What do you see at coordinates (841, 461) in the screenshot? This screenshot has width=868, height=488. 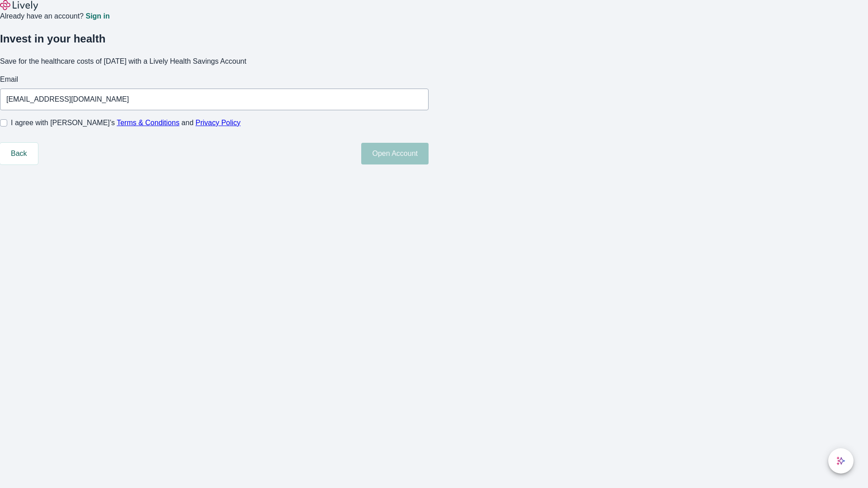 I see `svg: Lively AI Assistant` at bounding box center [841, 461].